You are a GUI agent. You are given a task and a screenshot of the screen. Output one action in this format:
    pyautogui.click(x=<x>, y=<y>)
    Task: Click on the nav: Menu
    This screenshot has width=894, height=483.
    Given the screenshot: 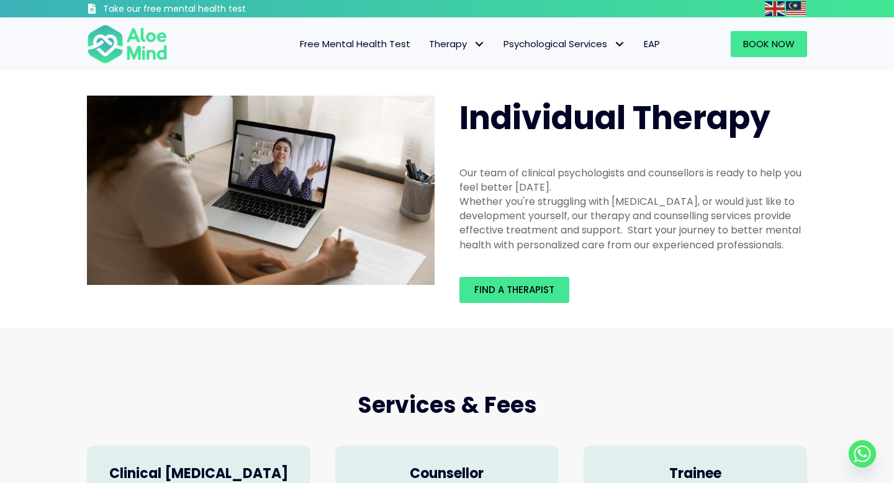 What is the action you would take?
    pyautogui.click(x=427, y=44)
    